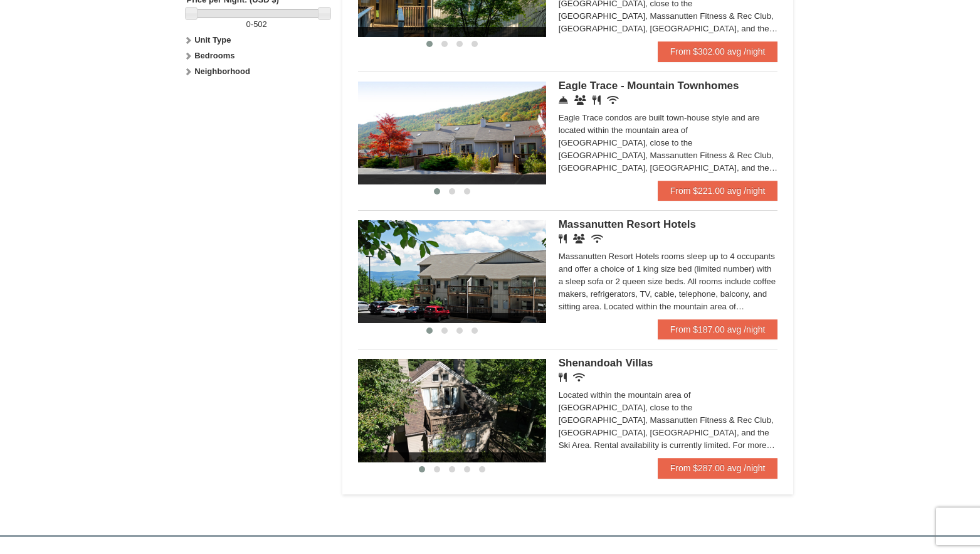  What do you see at coordinates (579, 238) in the screenshot?
I see `i: Banquet Facilities` at bounding box center [579, 238].